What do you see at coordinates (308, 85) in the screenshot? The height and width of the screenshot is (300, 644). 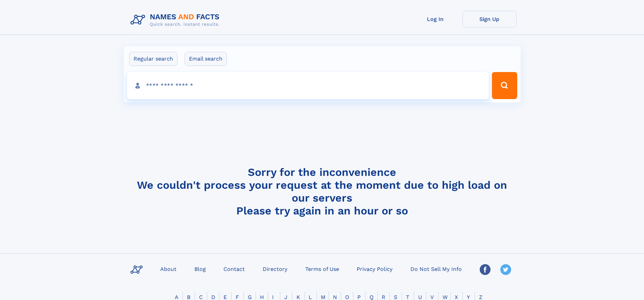 I see `input: search input` at bounding box center [308, 85].